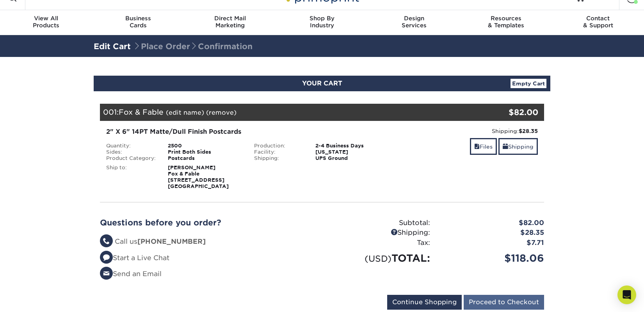 This screenshot has height=312, width=644. Describe the element at coordinates (138, 22) in the screenshot. I see `div: Cards` at that location.